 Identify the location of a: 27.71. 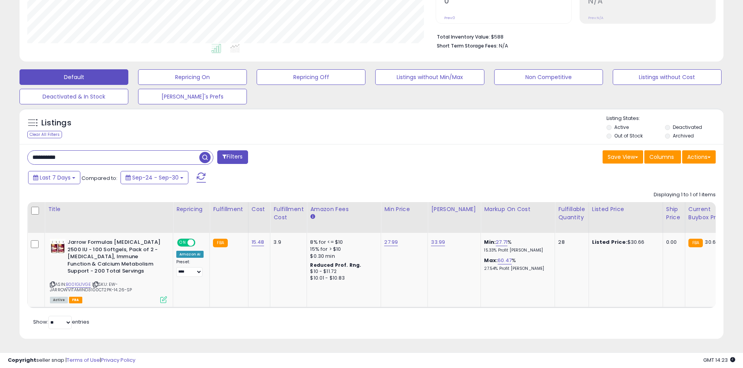
(501, 243).